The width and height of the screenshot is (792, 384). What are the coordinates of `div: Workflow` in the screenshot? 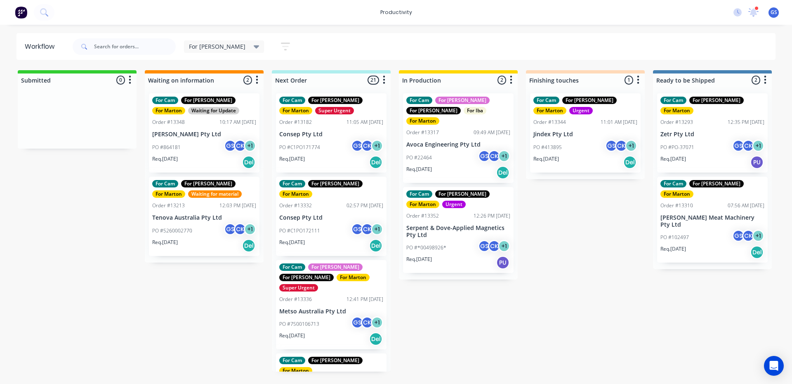 It's located at (42, 47).